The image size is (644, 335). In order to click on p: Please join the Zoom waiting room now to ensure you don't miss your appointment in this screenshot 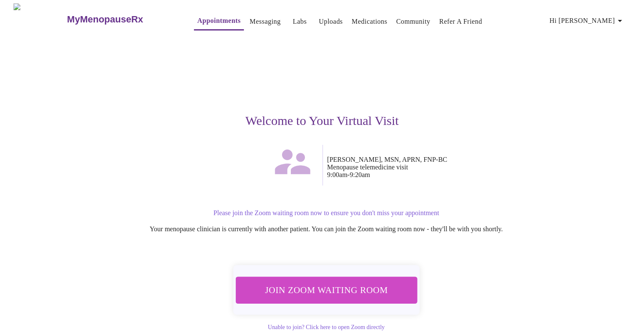, I will do `click(326, 213)`.